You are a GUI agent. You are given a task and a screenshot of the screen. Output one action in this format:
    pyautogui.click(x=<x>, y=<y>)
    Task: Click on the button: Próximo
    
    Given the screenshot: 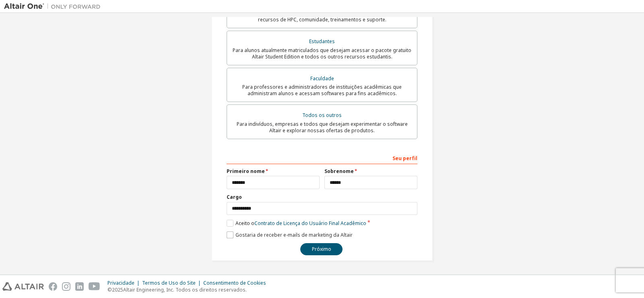 What is the action you would take?
    pyautogui.click(x=321, y=249)
    